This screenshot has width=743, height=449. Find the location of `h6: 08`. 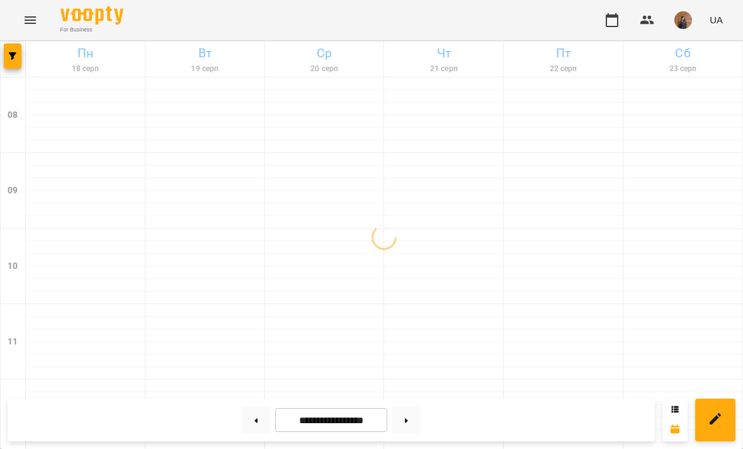

h6: 08 is located at coordinates (13, 115).